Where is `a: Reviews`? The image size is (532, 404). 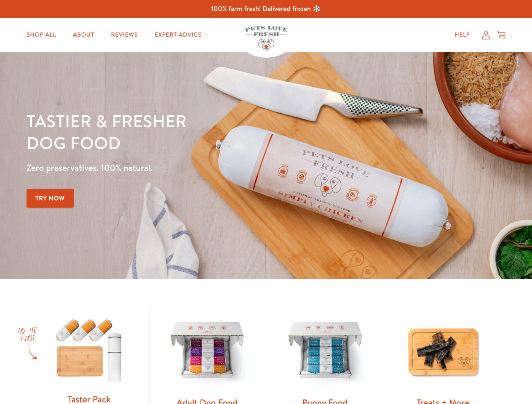
a: Reviews is located at coordinates (124, 35).